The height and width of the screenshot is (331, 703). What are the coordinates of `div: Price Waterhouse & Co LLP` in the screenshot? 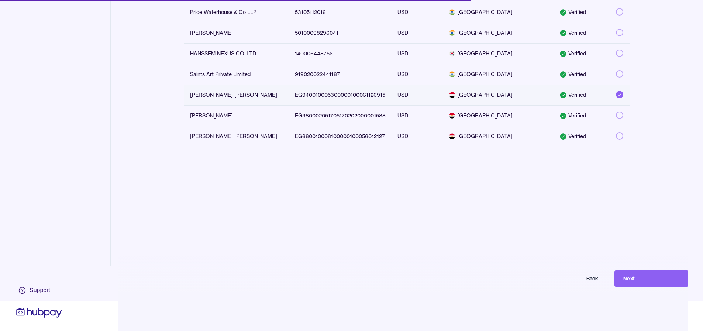 It's located at (236, 12).